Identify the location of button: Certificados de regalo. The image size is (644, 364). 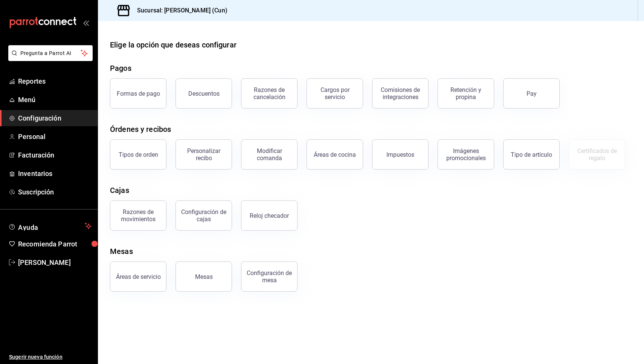
(597, 155).